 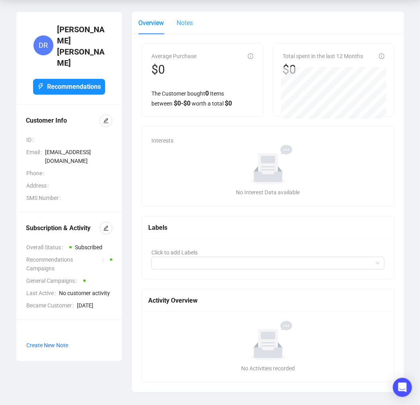 What do you see at coordinates (41, 86) in the screenshot?
I see `span: thunderbolt` at bounding box center [41, 86].